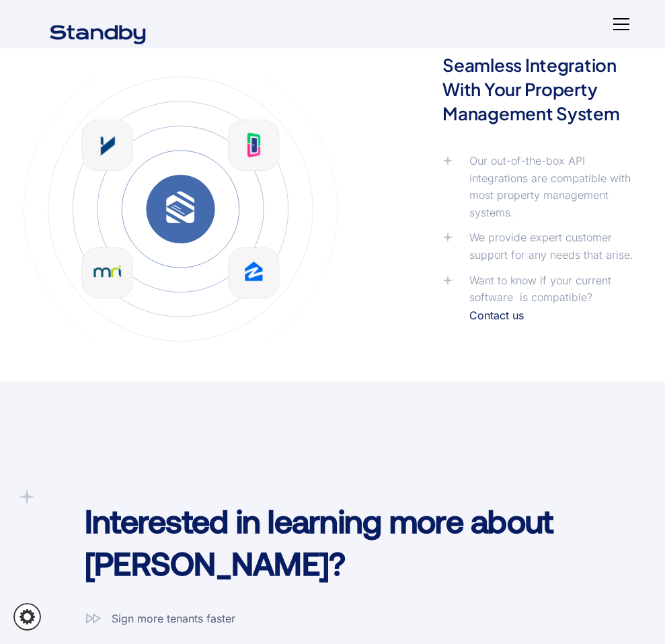  What do you see at coordinates (618, 24) in the screenshot?
I see `div: menu` at bounding box center [618, 24].